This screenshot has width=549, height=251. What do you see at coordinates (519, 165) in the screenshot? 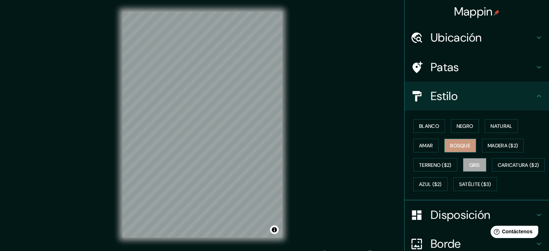
I see `button: Caricatura ($2)` at bounding box center [519, 165].